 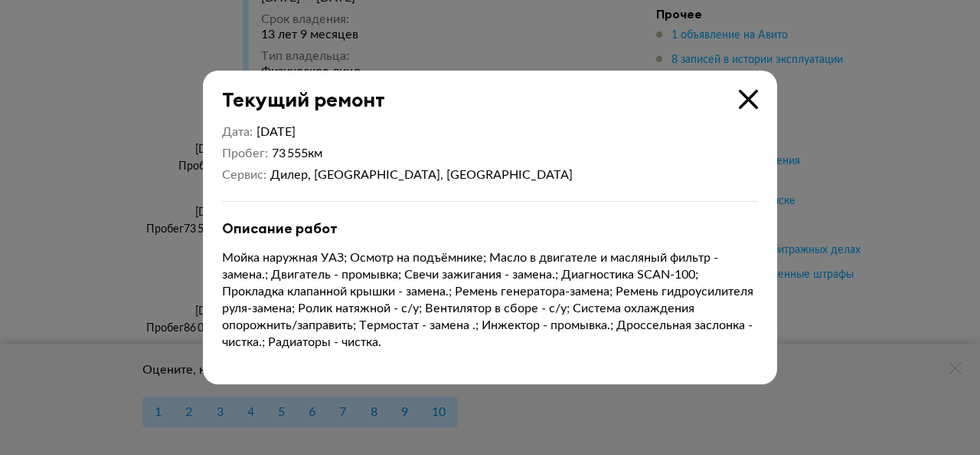 What do you see at coordinates (490, 300) in the screenshot?
I see `p: Мойка наружная УАЗ; Осмотр на подъёмнике; Масло в двигателе и масляный фильтр - замена.; Двигател...` at bounding box center [490, 300].